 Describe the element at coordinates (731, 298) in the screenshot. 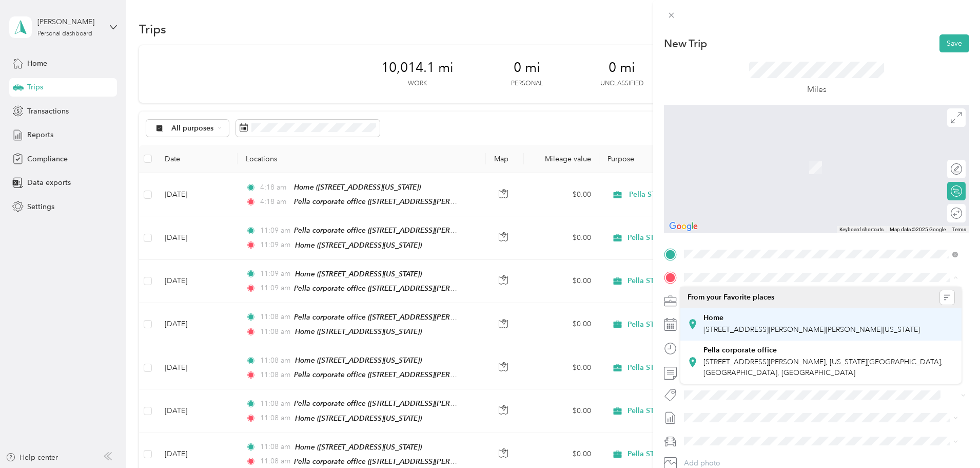

I see `span: From your Favorite places` at that location.